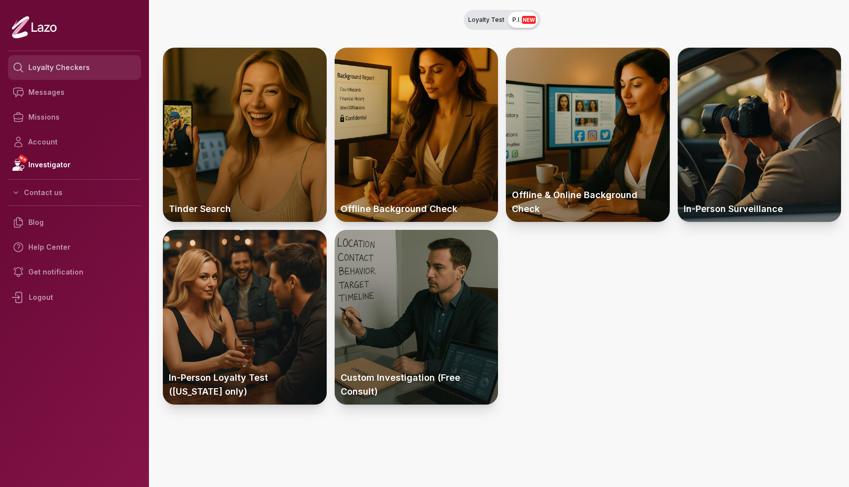  Describe the element at coordinates (74, 222) in the screenshot. I see `a: Blog` at that location.